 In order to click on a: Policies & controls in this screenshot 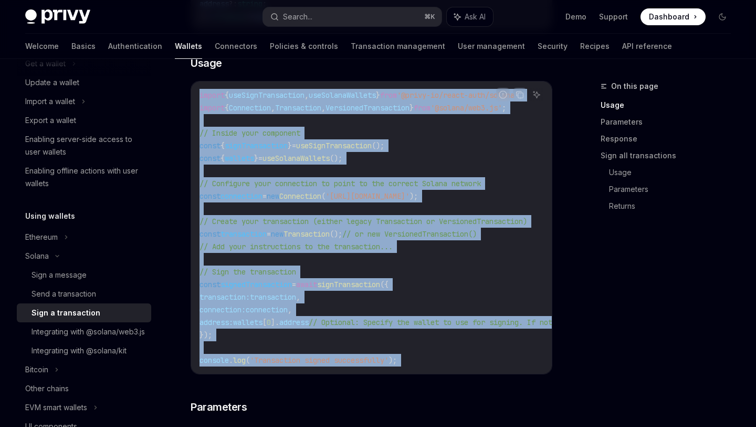, I will do `click(304, 46)`.